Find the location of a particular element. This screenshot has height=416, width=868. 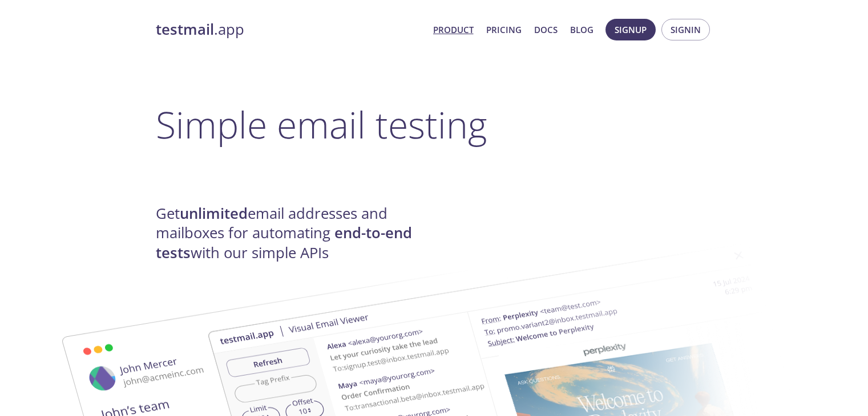

h4: Get email addresses and mailboxes for automating with our simple APIs is located at coordinates (295, 233).